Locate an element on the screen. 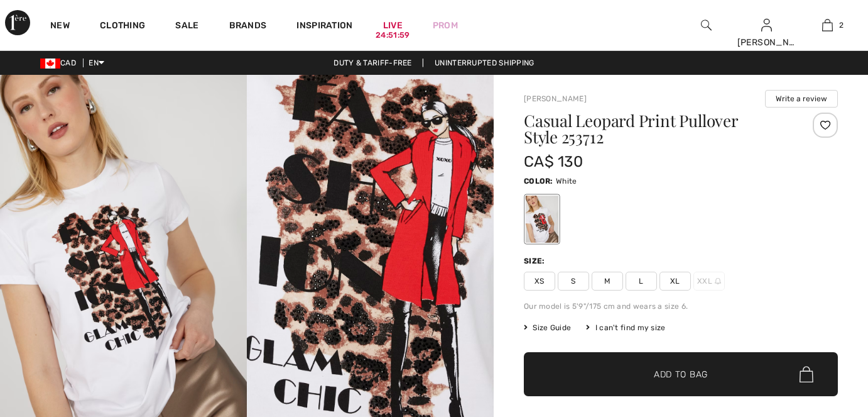 Image resolution: width=868 pixels, height=417 pixels. img: Bag.svg is located at coordinates (806, 374).